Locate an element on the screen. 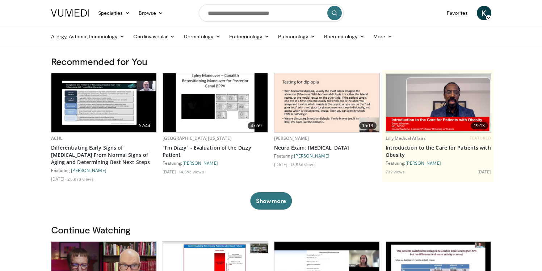  input: Search topics, interventions is located at coordinates (271, 13).